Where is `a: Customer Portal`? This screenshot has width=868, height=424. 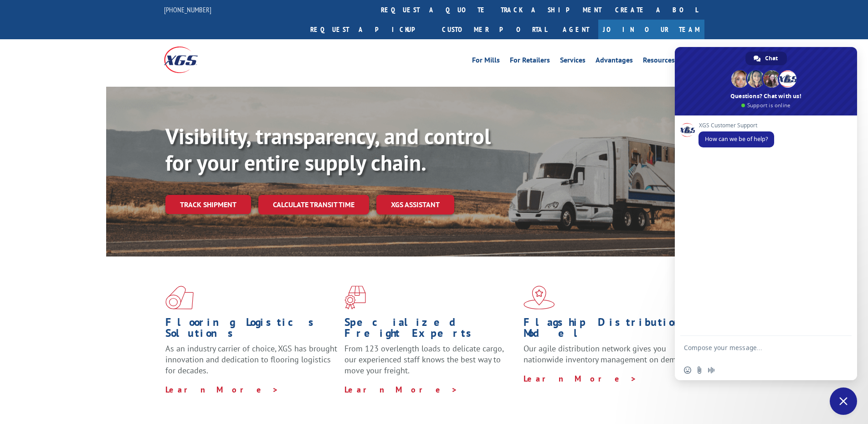 a: Customer Portal is located at coordinates (494, 29).